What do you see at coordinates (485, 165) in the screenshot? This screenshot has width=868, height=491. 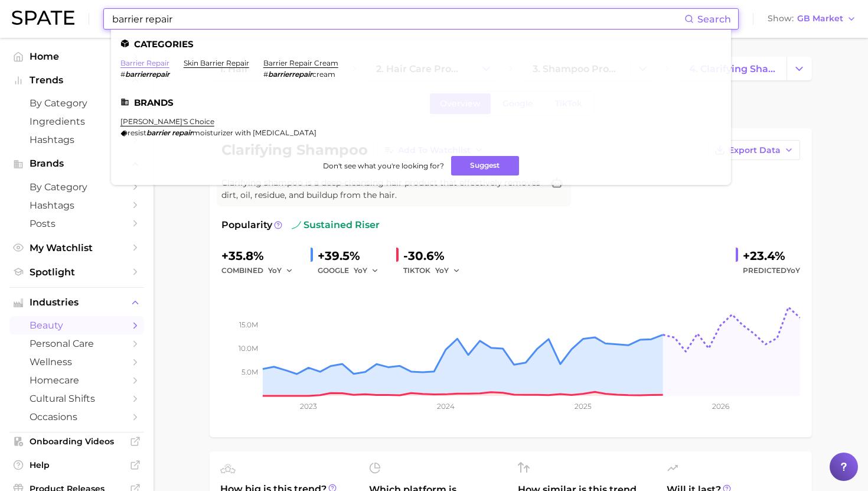 I see `button: Suggest` at bounding box center [485, 165].